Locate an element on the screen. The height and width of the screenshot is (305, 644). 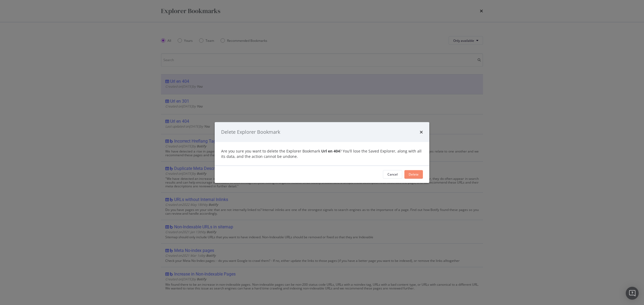
div: Open Intercom Messenger is located at coordinates (632, 293).